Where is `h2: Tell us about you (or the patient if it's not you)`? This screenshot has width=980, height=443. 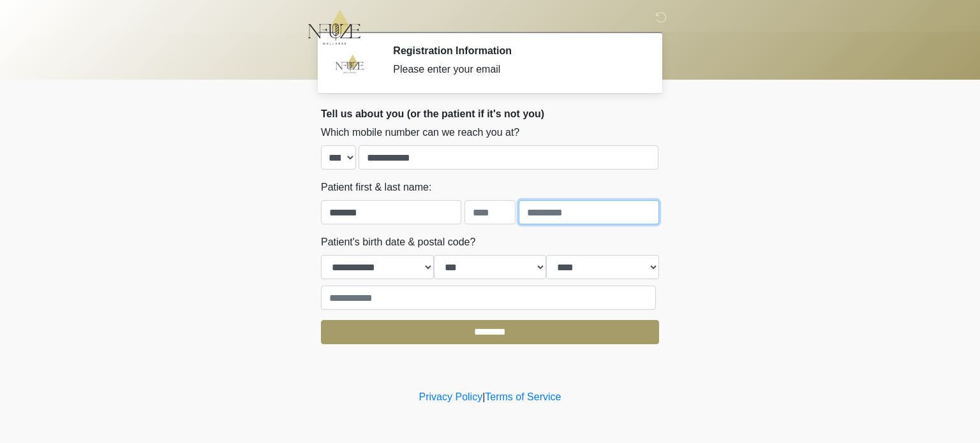 h2: Tell us about you (or the patient if it's not you) is located at coordinates (490, 113).